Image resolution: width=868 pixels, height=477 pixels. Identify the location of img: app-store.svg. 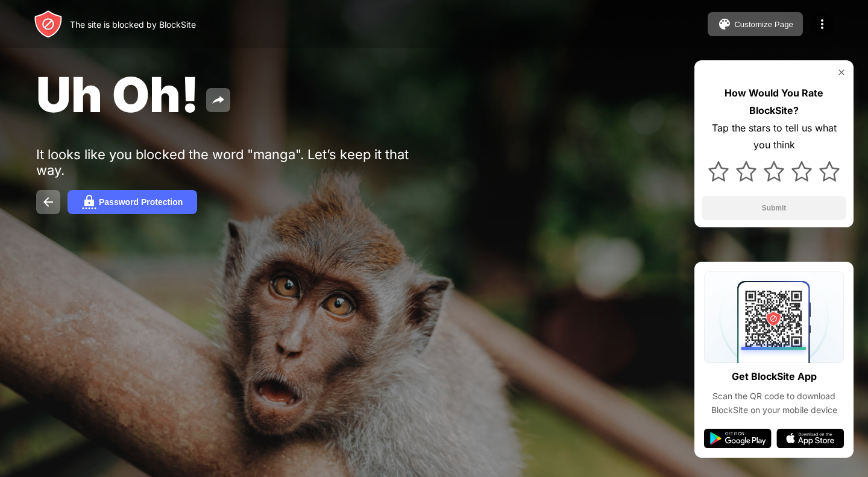
(810, 439).